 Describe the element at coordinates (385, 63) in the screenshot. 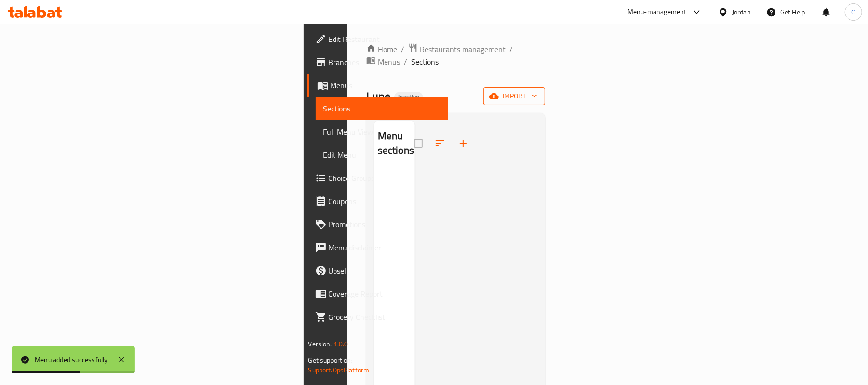

I see `span: Branches` at that location.